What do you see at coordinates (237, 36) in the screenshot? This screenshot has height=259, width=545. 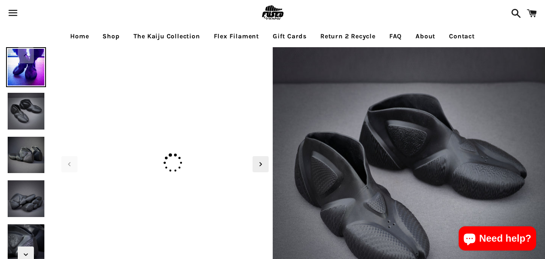 I see `a: Flex Filament` at bounding box center [237, 36].